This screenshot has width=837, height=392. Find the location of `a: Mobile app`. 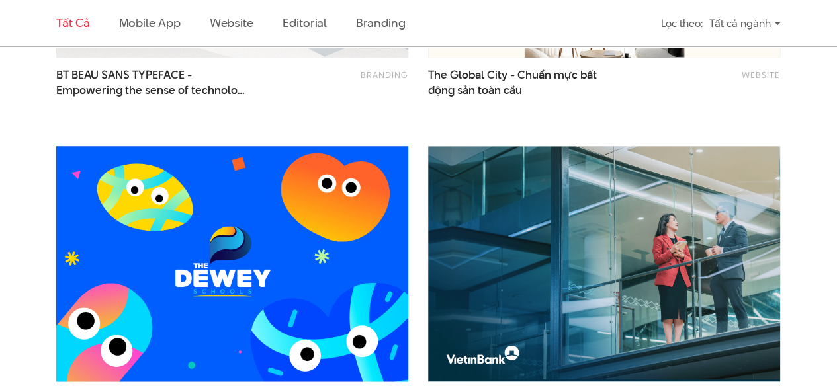

a: Mobile app is located at coordinates (149, 22).